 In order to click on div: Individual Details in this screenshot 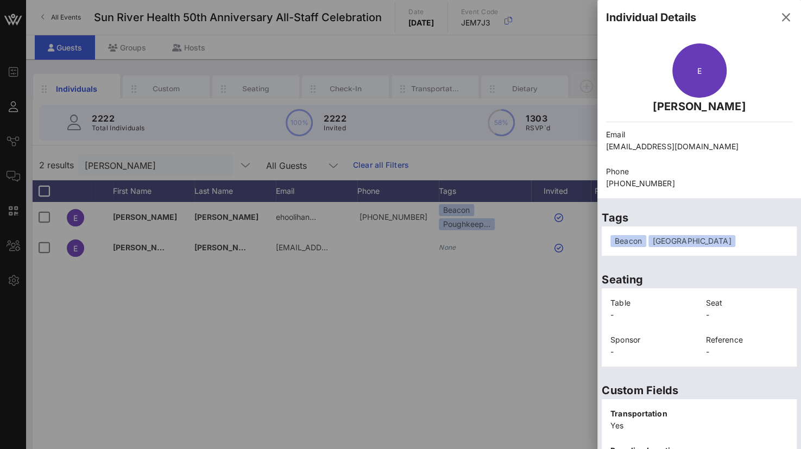, I will do `click(651, 17)`.